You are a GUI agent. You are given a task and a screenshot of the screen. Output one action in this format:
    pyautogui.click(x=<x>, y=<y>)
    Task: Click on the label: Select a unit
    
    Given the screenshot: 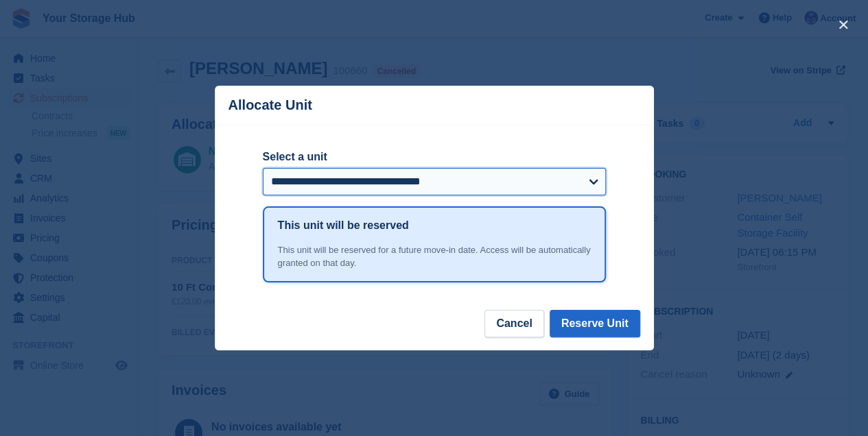 What is the action you would take?
    pyautogui.click(x=434, y=157)
    